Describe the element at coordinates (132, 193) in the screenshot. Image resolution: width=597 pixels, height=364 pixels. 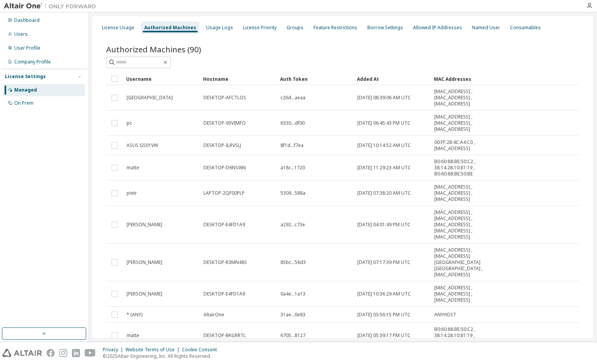
I see `span: pietr` at that location.